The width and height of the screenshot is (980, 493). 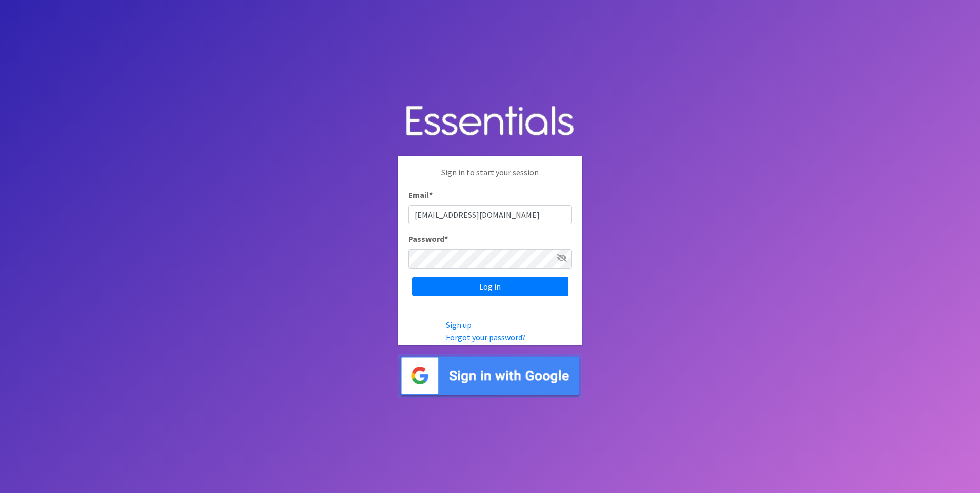 What do you see at coordinates (486, 337) in the screenshot?
I see `a: Forgot your password?` at bounding box center [486, 337].